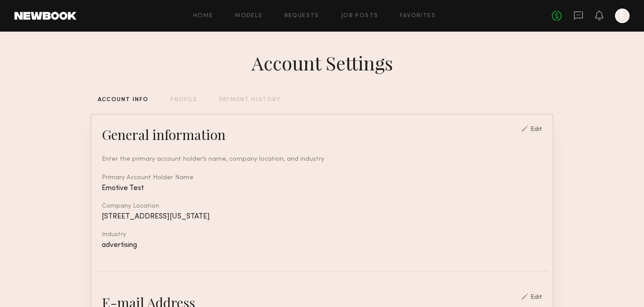 Image resolution: width=644 pixels, height=307 pixels. I want to click on a: Favorites, so click(418, 16).